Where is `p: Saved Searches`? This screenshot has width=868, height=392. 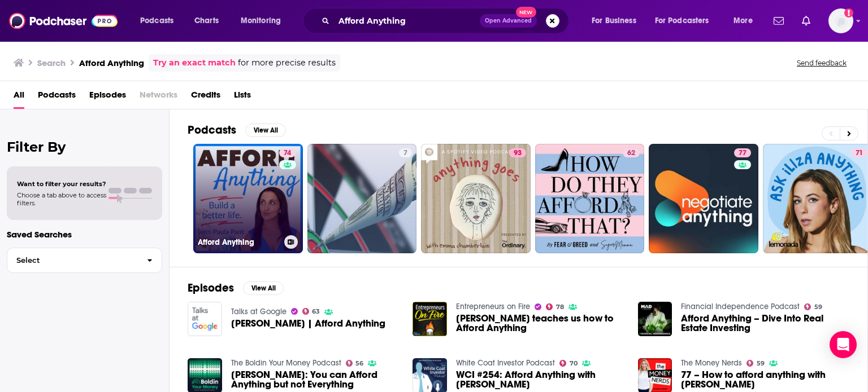 p: Saved Searches is located at coordinates (84, 234).